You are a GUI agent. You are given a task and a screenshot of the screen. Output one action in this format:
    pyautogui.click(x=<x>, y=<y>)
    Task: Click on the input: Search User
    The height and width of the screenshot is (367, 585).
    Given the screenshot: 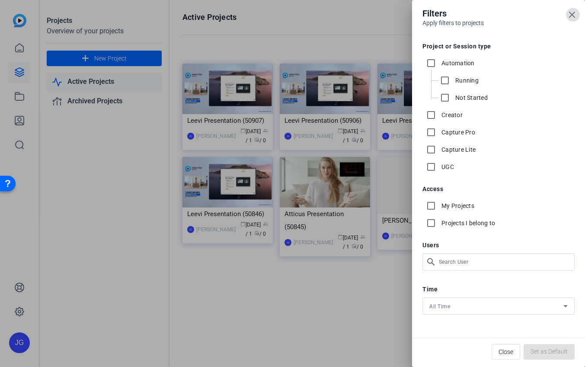 What is the action you would take?
    pyautogui.click(x=503, y=262)
    